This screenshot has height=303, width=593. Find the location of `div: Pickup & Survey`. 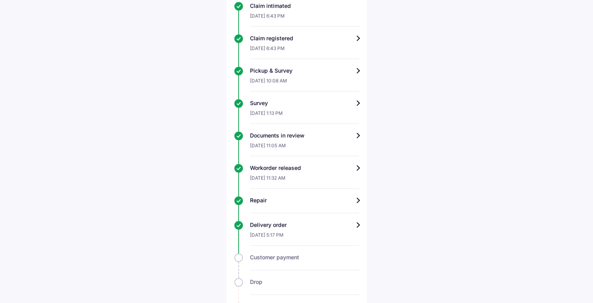

div: Pickup & Survey is located at coordinates (305, 71).